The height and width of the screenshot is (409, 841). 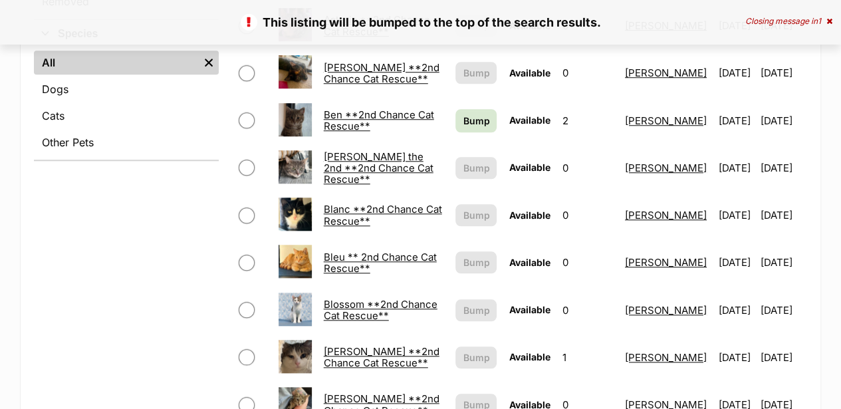 What do you see at coordinates (587, 357) in the screenshot?
I see `td: 1` at bounding box center [587, 357].